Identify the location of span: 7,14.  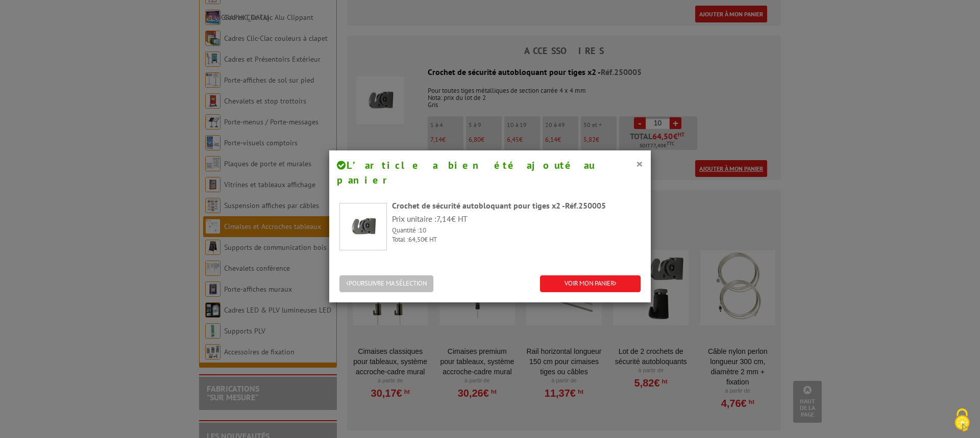
(444, 219).